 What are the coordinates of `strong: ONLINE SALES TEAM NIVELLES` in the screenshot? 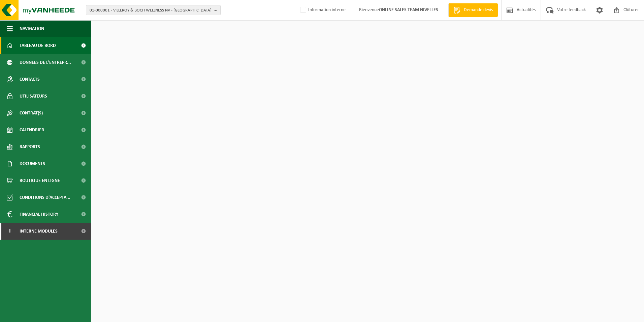 It's located at (409, 10).